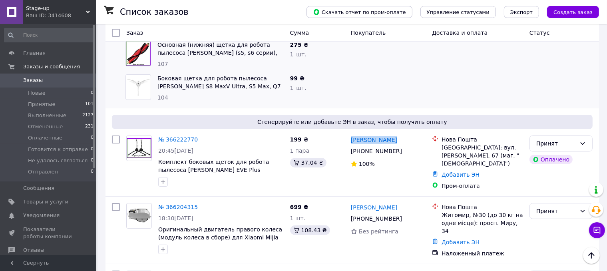  Describe the element at coordinates (300, 45) in the screenshot. I see `span: 275 ₴` at that location.